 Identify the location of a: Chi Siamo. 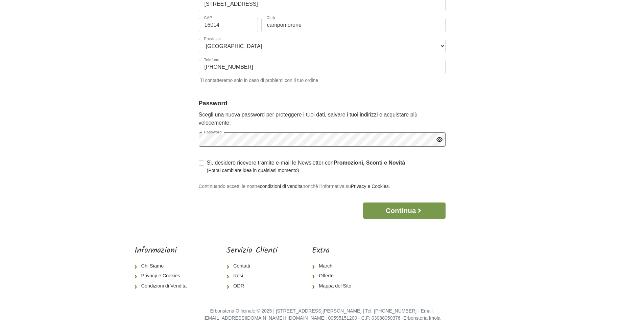
(163, 266).